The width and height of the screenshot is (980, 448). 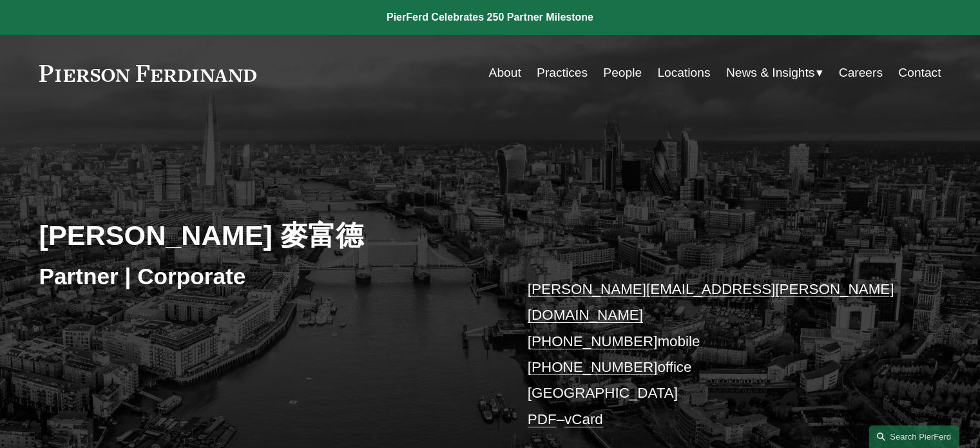 I want to click on a: Contact, so click(x=919, y=73).